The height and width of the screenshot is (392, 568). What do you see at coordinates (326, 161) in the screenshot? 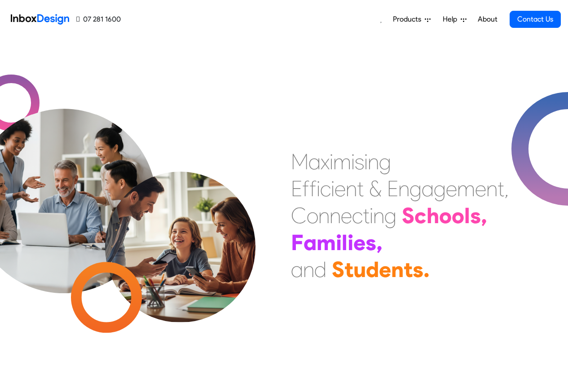
I see `div: x` at bounding box center [326, 161].